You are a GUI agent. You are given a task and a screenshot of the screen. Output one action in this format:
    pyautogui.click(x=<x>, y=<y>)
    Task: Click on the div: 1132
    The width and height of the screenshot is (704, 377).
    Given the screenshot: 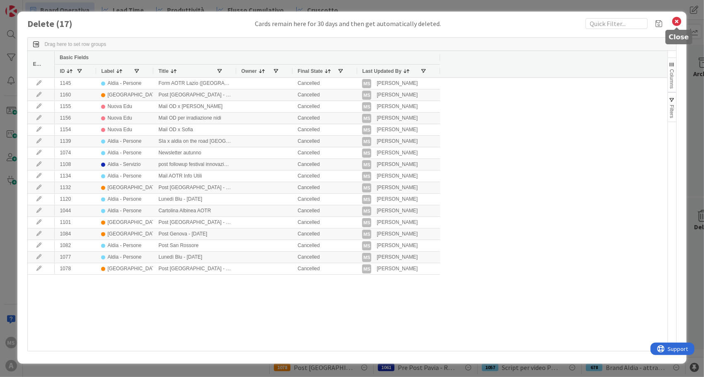 What is the action you would take?
    pyautogui.click(x=75, y=188)
    